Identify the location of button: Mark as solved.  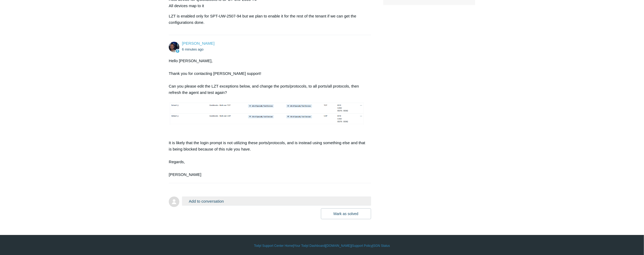
(346, 214).